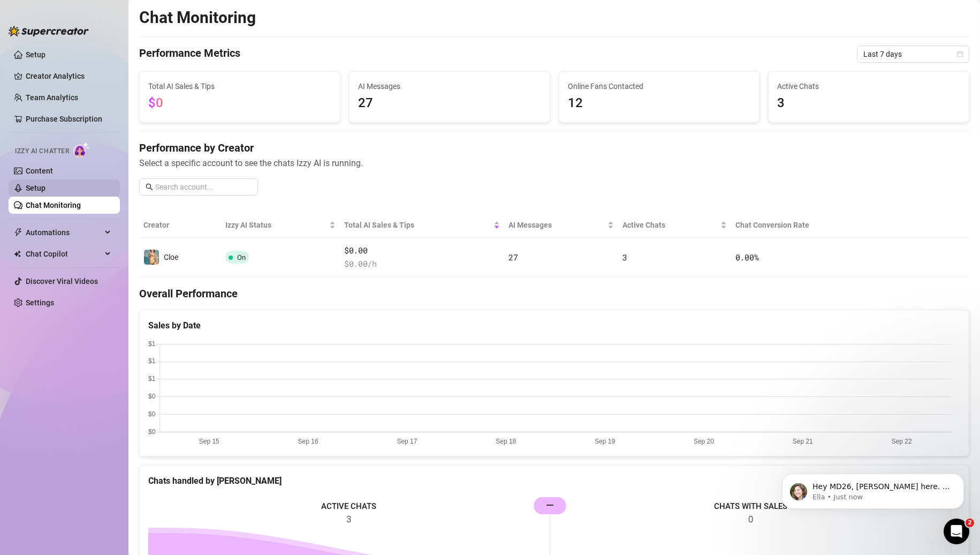  Describe the element at coordinates (960, 54) in the screenshot. I see `span: calendar` at that location.